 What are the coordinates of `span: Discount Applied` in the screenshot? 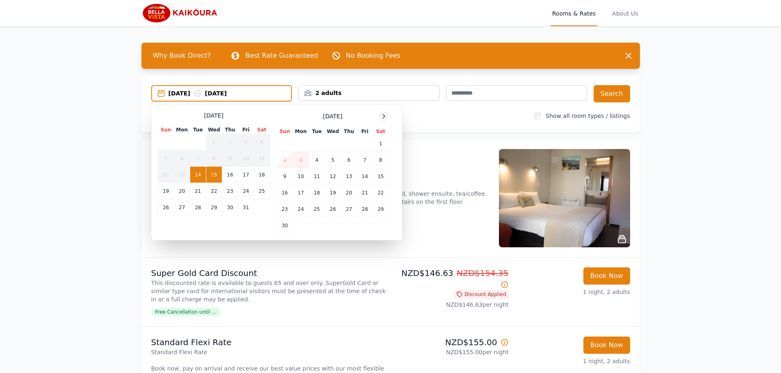 It's located at (481, 295).